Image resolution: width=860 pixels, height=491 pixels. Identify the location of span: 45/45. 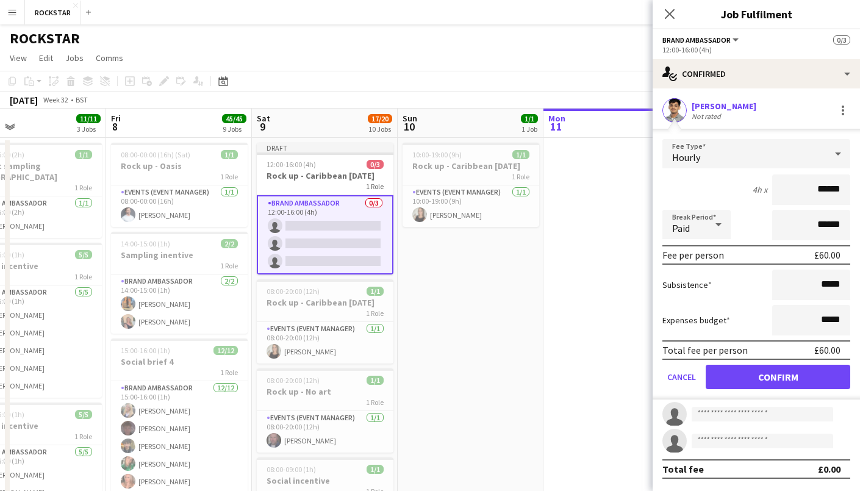
(234, 118).